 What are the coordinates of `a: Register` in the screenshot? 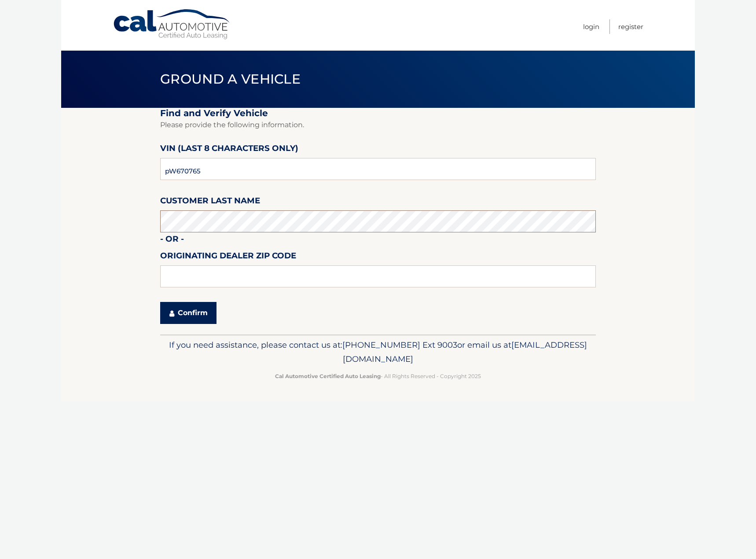 It's located at (631, 26).